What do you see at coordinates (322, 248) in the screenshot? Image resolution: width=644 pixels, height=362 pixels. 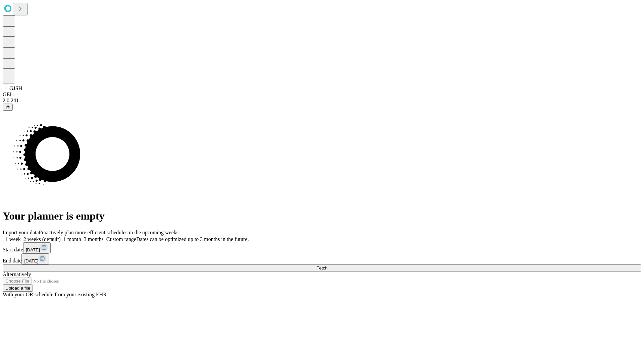 I see `div: Start date` at bounding box center [322, 248].